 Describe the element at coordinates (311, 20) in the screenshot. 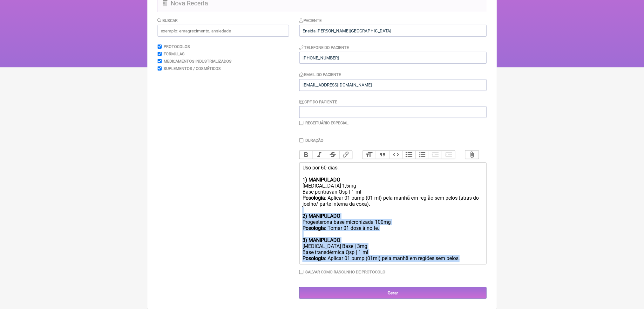

I see `label: Paciente` at that location.